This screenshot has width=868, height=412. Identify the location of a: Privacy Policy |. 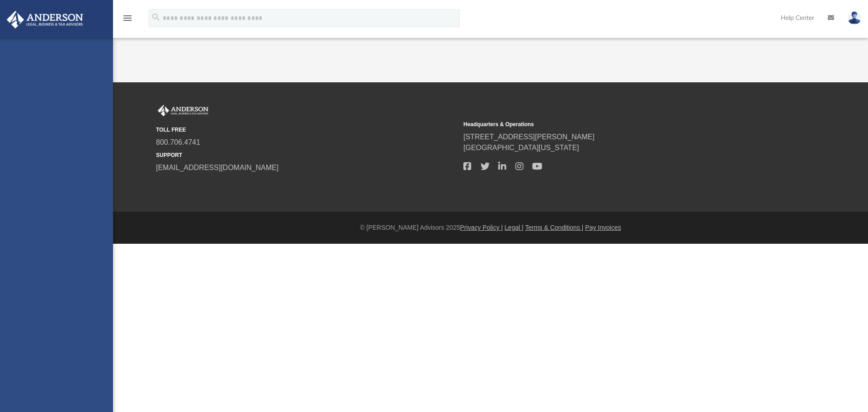
(482, 227).